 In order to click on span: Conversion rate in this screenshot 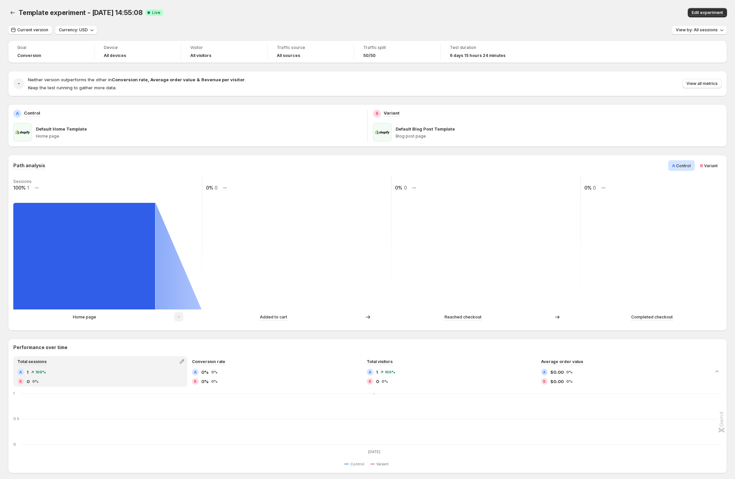, I will do `click(209, 361)`.